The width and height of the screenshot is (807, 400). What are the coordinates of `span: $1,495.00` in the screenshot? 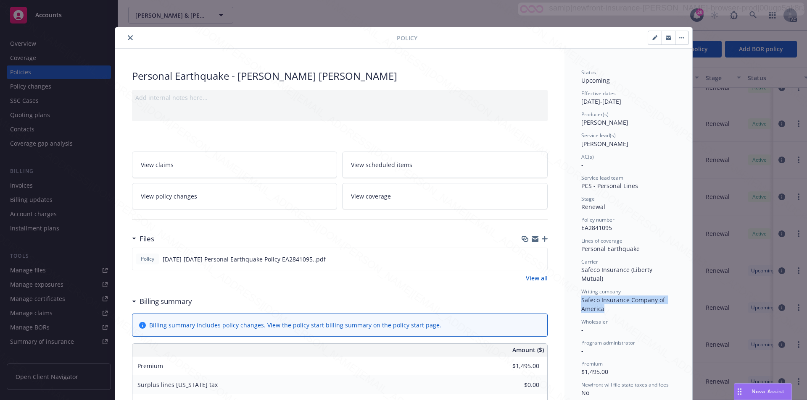 It's located at (594, 372).